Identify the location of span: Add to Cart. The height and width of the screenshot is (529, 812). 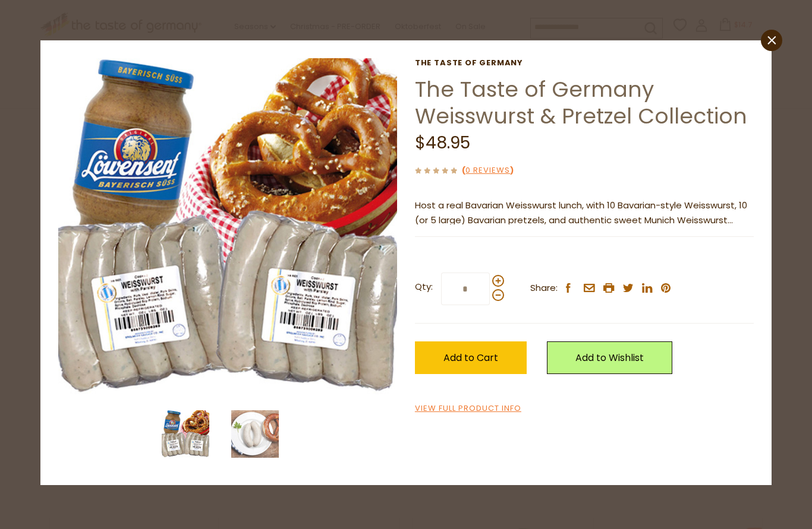
(471, 357).